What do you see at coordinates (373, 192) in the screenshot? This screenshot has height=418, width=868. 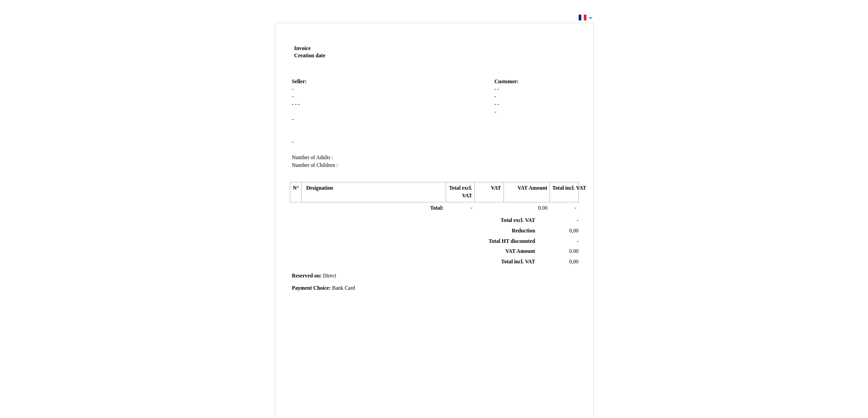 I see `th: Designation` at bounding box center [373, 192].